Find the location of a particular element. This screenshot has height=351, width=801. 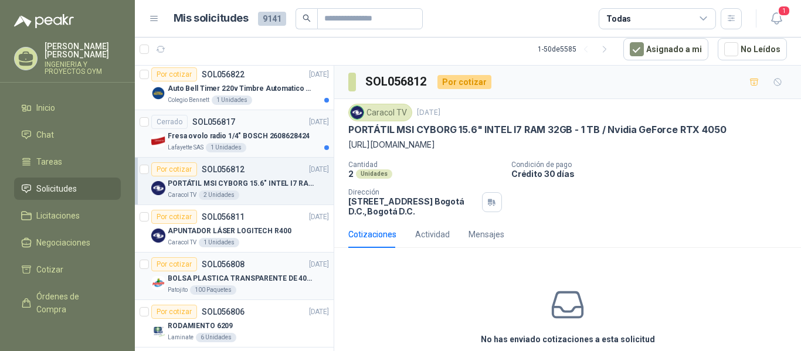

span: Licitaciones is located at coordinates (58, 216).